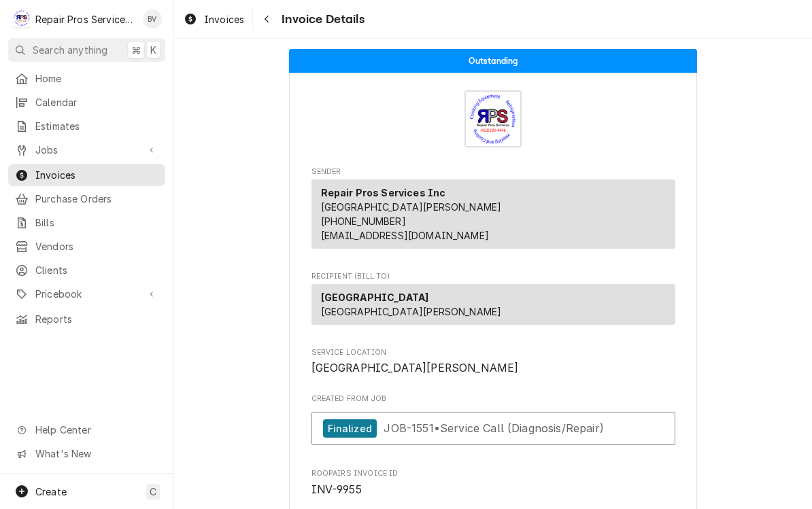  Describe the element at coordinates (86, 270) in the screenshot. I see `a: Clients` at that location.